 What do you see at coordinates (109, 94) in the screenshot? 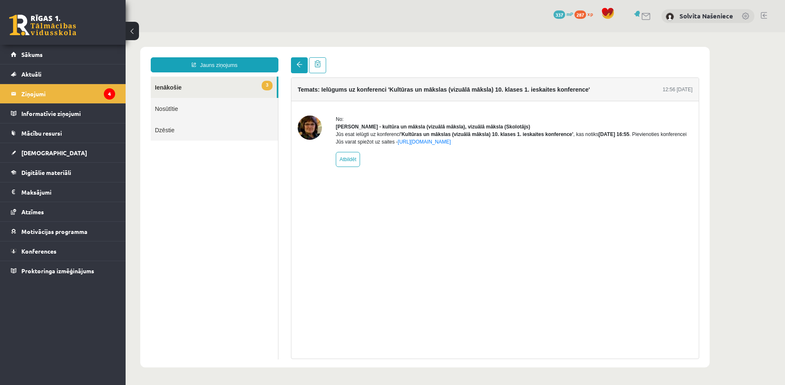
I see `i: 4` at bounding box center [109, 94].